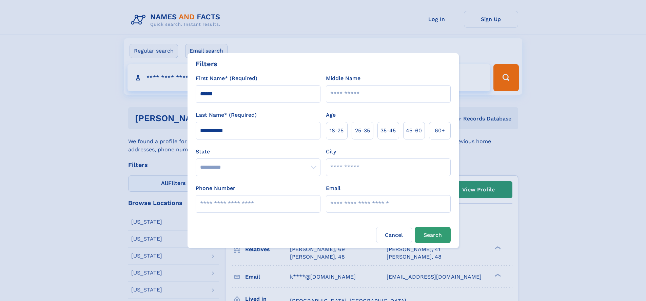 The width and height of the screenshot is (646, 301). Describe the element at coordinates (258, 152) in the screenshot. I see `label: State` at that location.